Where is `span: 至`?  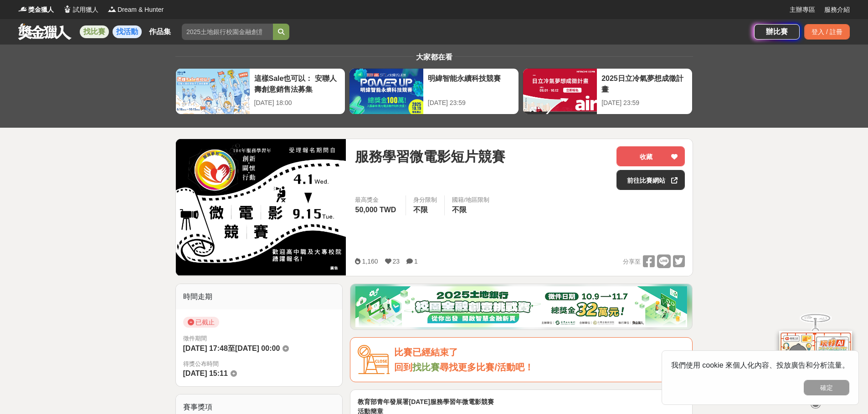
span: 至 is located at coordinates (232, 348).